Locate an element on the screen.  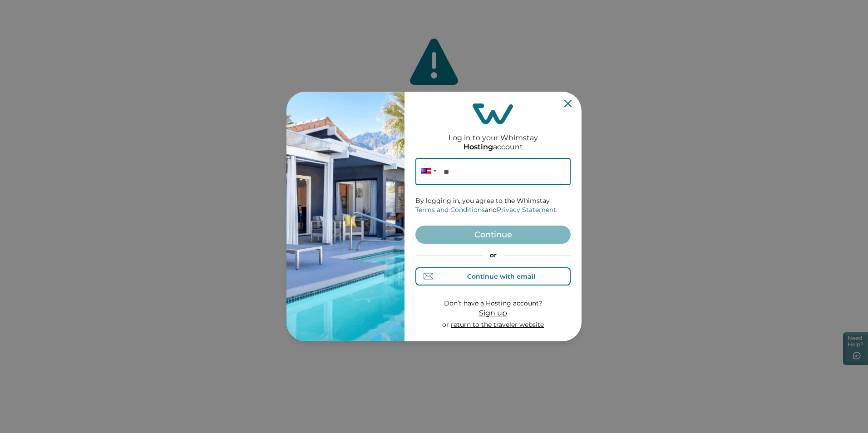
img: login-logo is located at coordinates (493, 114).